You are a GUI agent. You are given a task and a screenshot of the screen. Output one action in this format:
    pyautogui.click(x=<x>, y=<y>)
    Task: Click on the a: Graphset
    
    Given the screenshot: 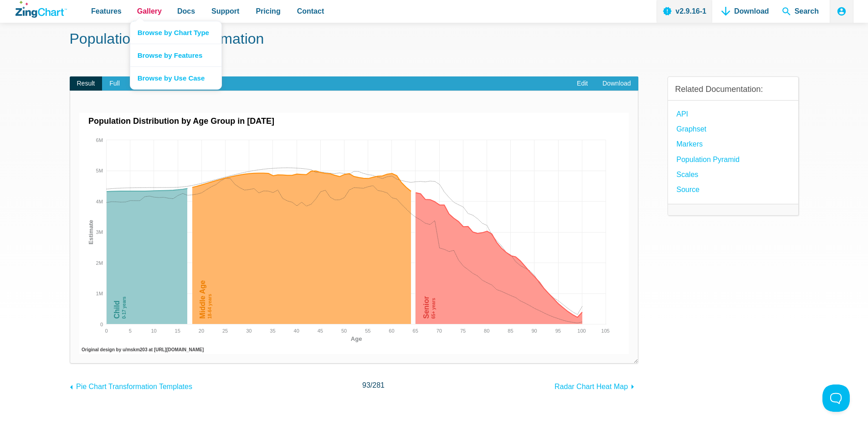 What is the action you would take?
    pyautogui.click(x=692, y=129)
    